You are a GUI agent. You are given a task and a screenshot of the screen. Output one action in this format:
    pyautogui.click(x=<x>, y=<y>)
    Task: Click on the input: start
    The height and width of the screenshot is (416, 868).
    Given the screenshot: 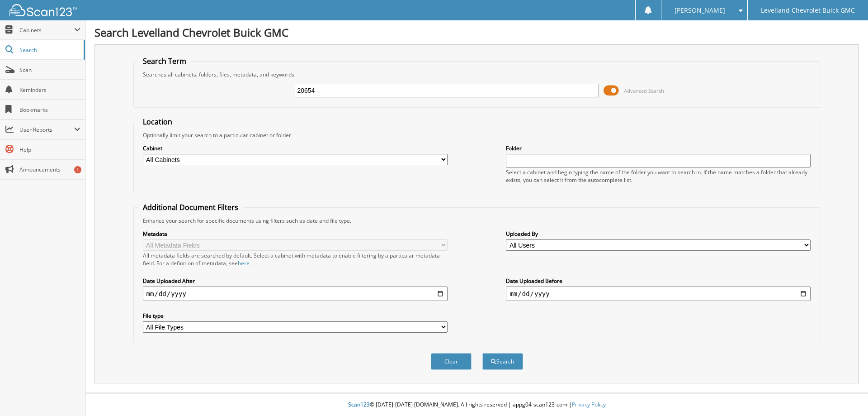 What is the action you would take?
    pyautogui.click(x=295, y=293)
    